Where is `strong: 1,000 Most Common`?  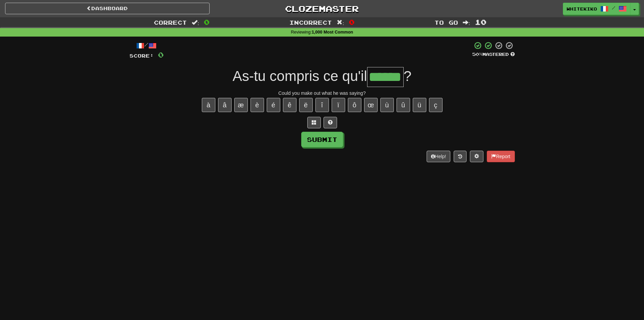 strong: 1,000 Most Common is located at coordinates (332, 32).